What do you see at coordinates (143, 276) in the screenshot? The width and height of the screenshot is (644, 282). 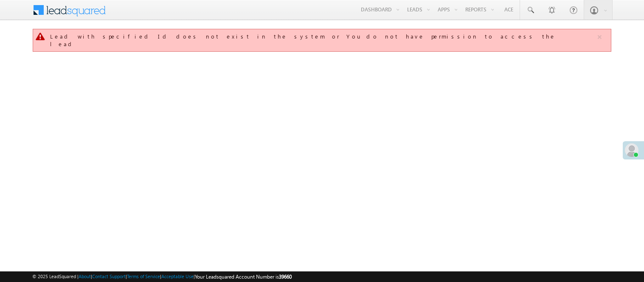 I see `a: Terms of Service` at bounding box center [143, 276].